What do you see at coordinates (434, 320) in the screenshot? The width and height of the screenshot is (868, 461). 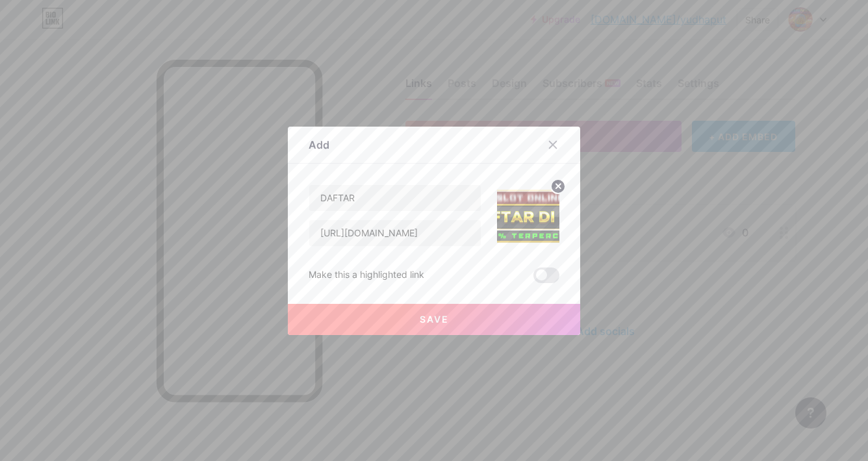 I see `button: Save` at bounding box center [434, 320].